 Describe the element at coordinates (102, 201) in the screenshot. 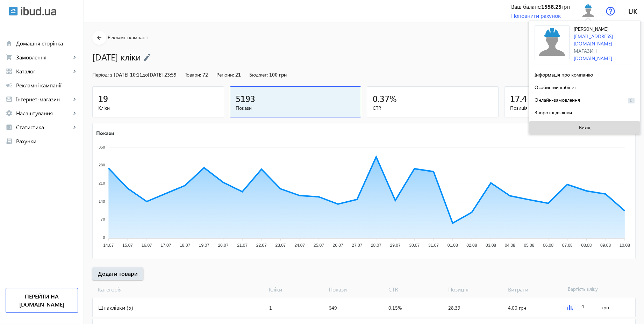

I see `tspan: 140` at that location.